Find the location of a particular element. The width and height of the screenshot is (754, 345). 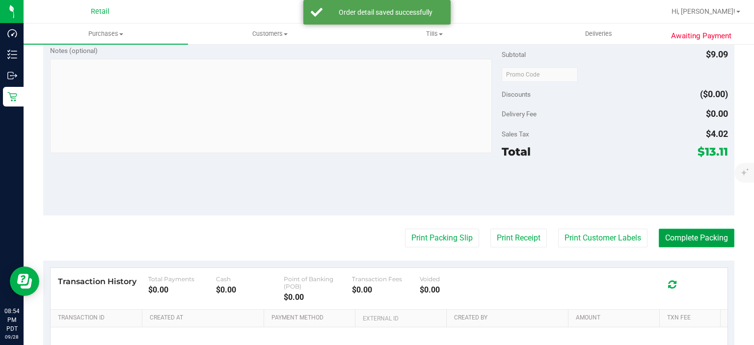

a: Purchases is located at coordinates (106, 34).